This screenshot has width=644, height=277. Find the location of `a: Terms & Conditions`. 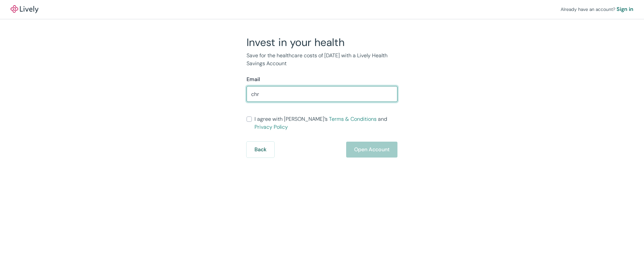

a: Terms & Conditions is located at coordinates (352, 119).